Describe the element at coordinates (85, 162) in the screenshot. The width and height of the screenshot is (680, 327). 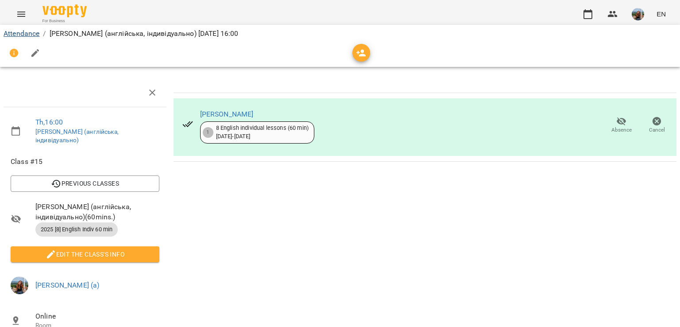
I see `span: Class #15` at that location.